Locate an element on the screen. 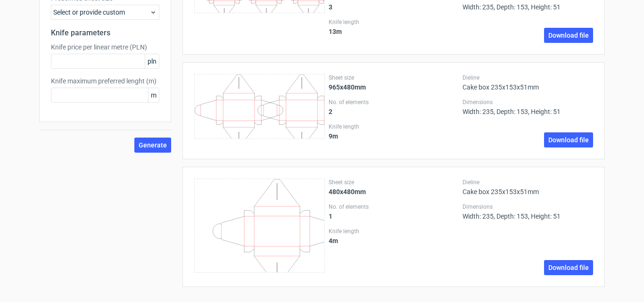 The width and height of the screenshot is (644, 302). strong: 13 m is located at coordinates (336, 32).